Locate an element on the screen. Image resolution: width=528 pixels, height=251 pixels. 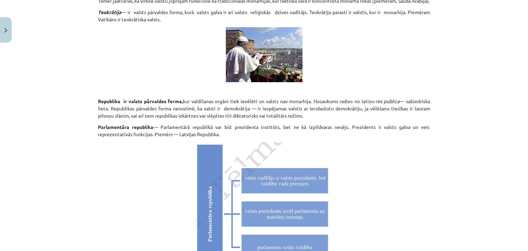
i: Teokrātija is located at coordinates (110, 12).